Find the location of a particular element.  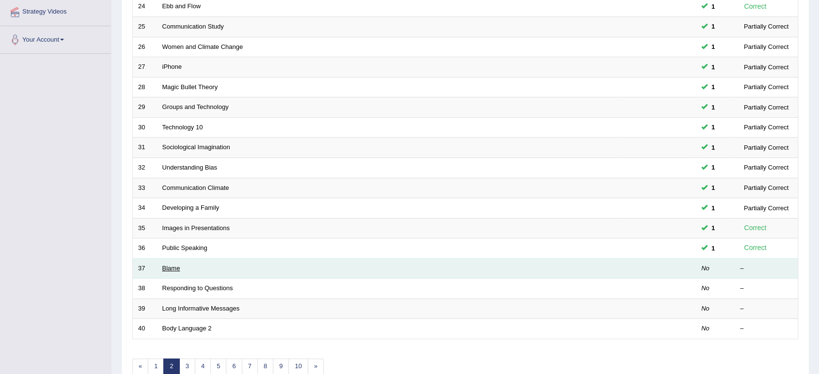

td: 38 is located at coordinates (145, 289).